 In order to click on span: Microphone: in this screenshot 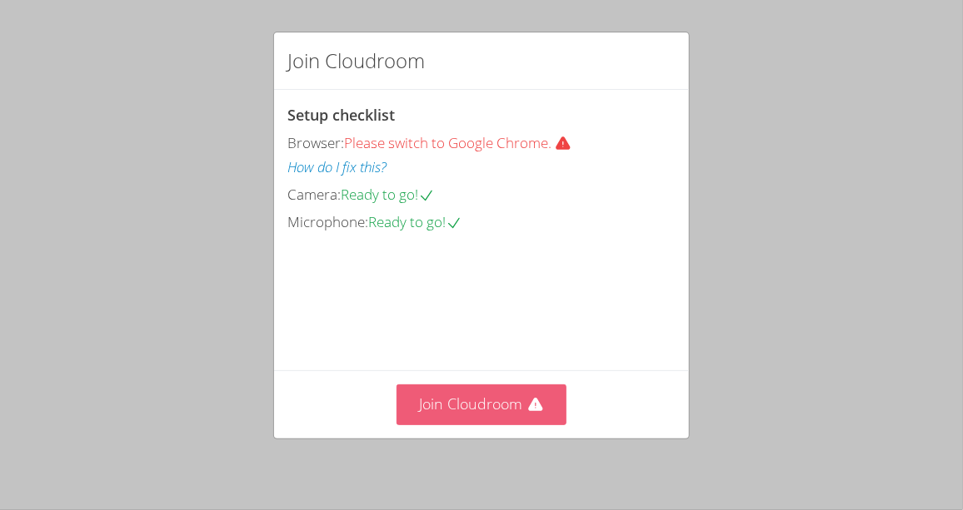, I will do `click(327, 222)`.